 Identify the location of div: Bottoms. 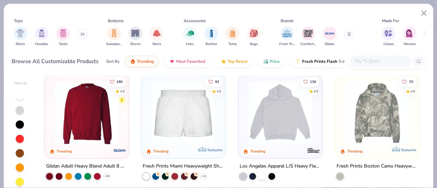
(116, 21).